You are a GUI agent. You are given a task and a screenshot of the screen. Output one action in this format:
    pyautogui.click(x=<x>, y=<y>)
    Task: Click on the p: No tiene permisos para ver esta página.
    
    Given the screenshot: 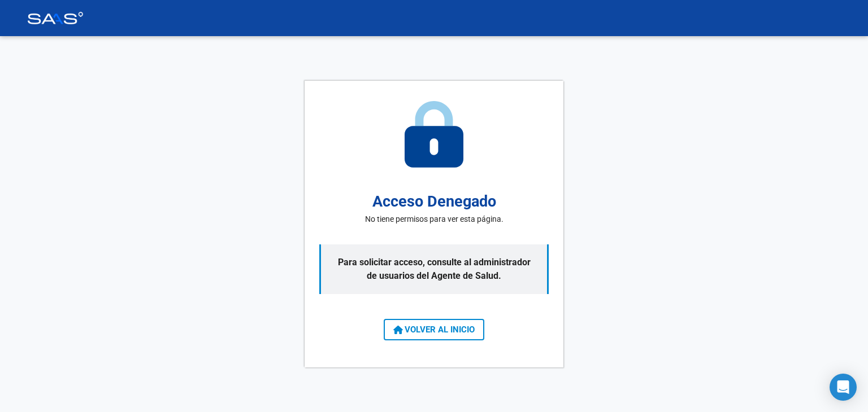 What is the action you would take?
    pyautogui.click(x=434, y=219)
    